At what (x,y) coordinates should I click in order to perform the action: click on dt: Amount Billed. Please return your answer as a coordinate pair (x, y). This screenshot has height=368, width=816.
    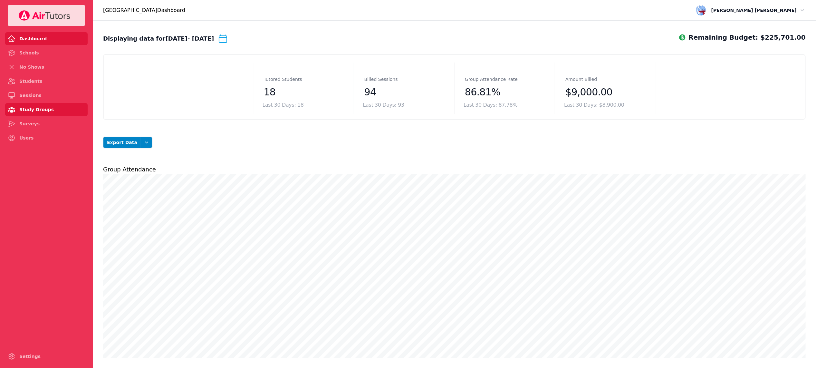
    Looking at the image, I should click on (581, 79).